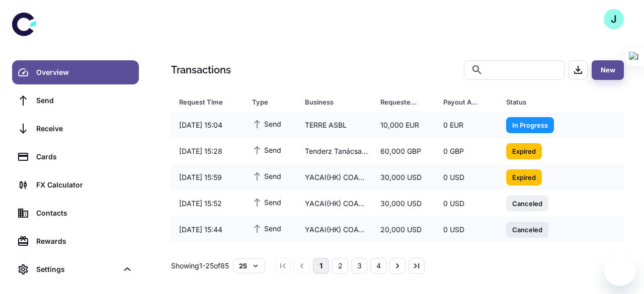 The width and height of the screenshot is (644, 294). What do you see at coordinates (273, 102) in the screenshot?
I see `span: Type` at bounding box center [273, 102].